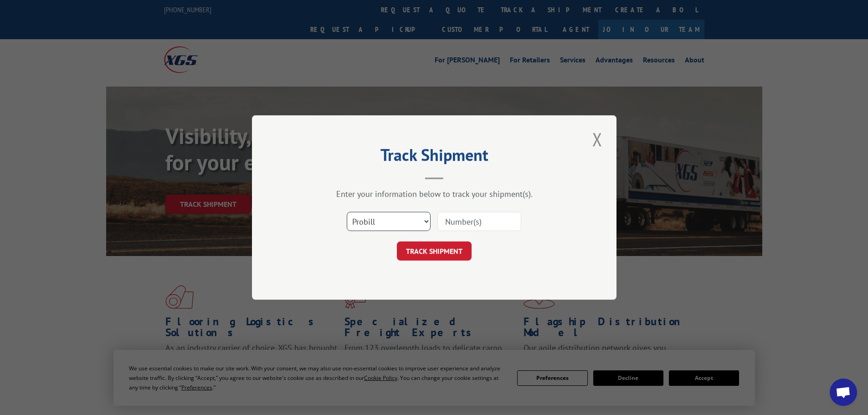 This screenshot has height=415, width=868. Describe the element at coordinates (434, 194) in the screenshot. I see `div: Enter your information below to track your shipment(s).` at that location.